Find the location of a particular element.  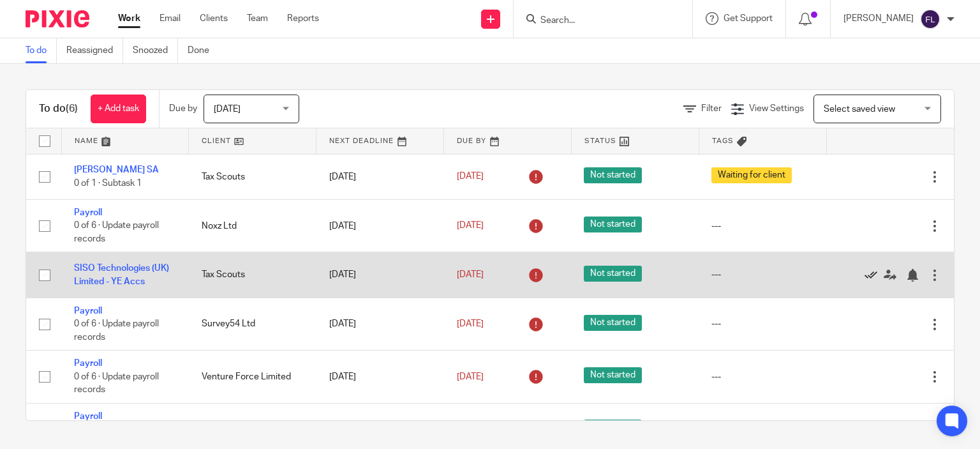

a: To do is located at coordinates (41, 51).